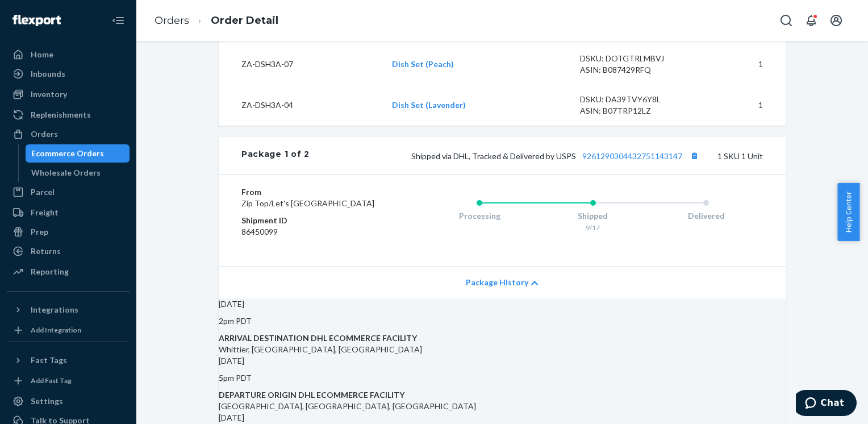  I want to click on span: Shipped via DHL, Tracked & Delivered by USPS, so click(556, 156).